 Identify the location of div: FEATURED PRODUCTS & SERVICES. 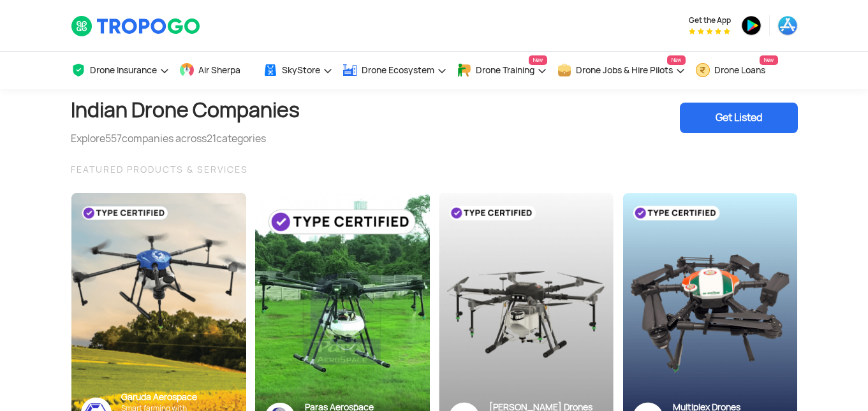
(435, 170).